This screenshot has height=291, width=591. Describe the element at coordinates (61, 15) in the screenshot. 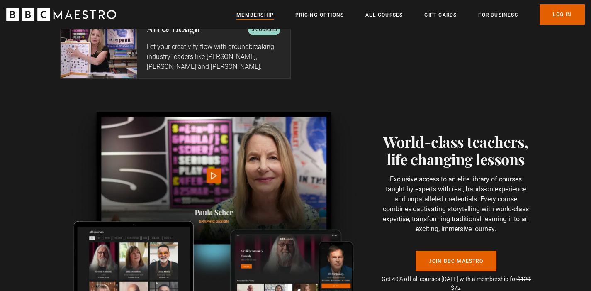

I see `a: BBC Maestro` at that location.